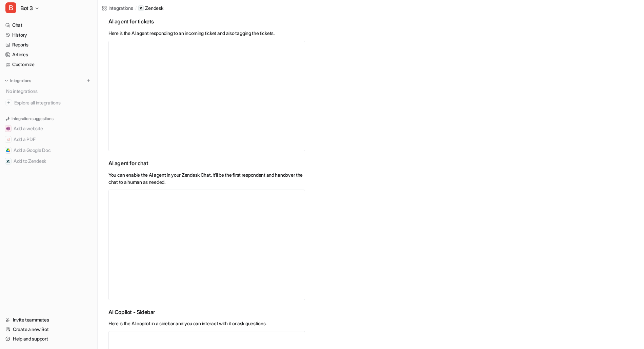  What do you see at coordinates (48, 55) in the screenshot?
I see `a: Articles` at bounding box center [48, 55].